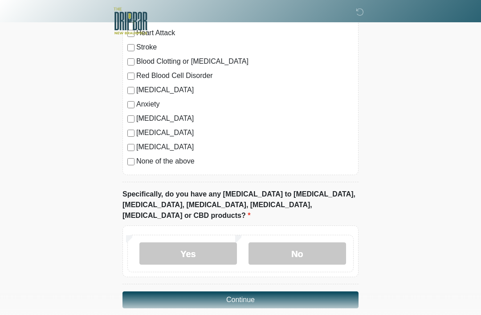  Describe the element at coordinates (131, 48) in the screenshot. I see `input: Stroke` at that location.